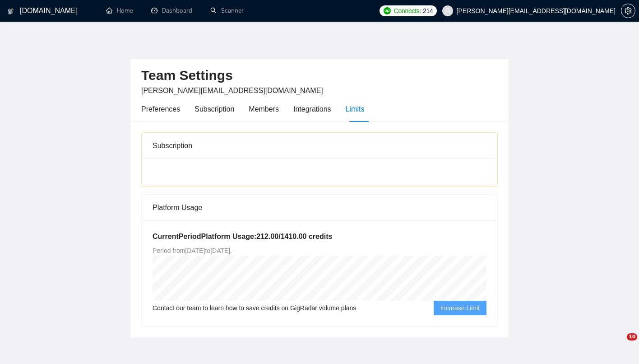 Image resolution: width=639 pixels, height=364 pixels. Describe the element at coordinates (448, 11) in the screenshot. I see `span: user` at that location.